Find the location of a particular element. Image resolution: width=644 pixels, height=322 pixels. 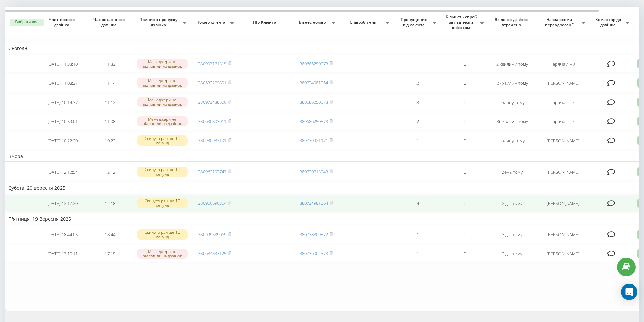

font: 380997171315 is located at coordinates (212, 63).